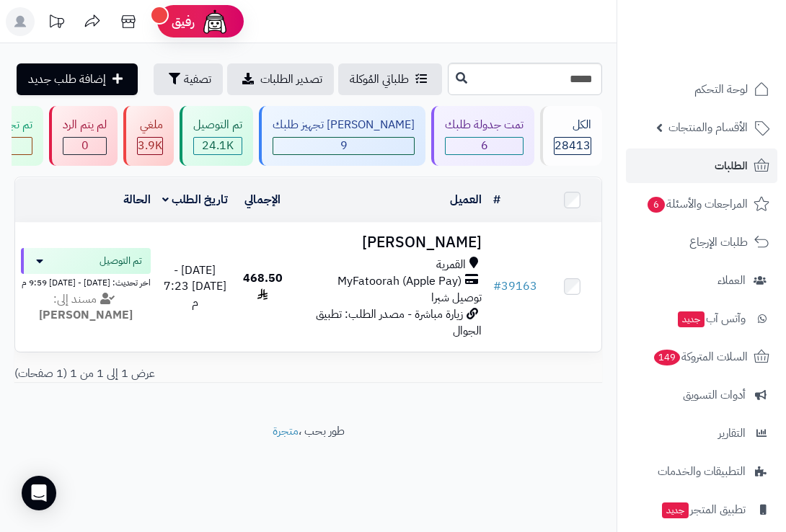 The height and width of the screenshot is (532, 786). Describe the element at coordinates (573, 125) in the screenshot. I see `div: الكل` at that location.